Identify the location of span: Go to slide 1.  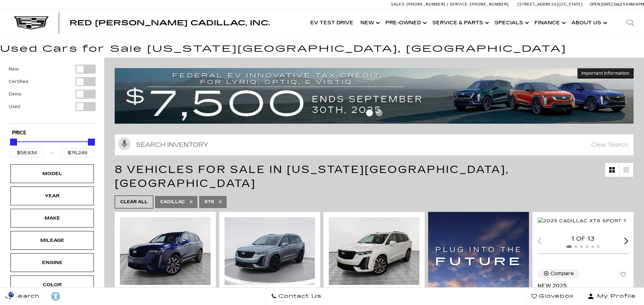
(370, 113).